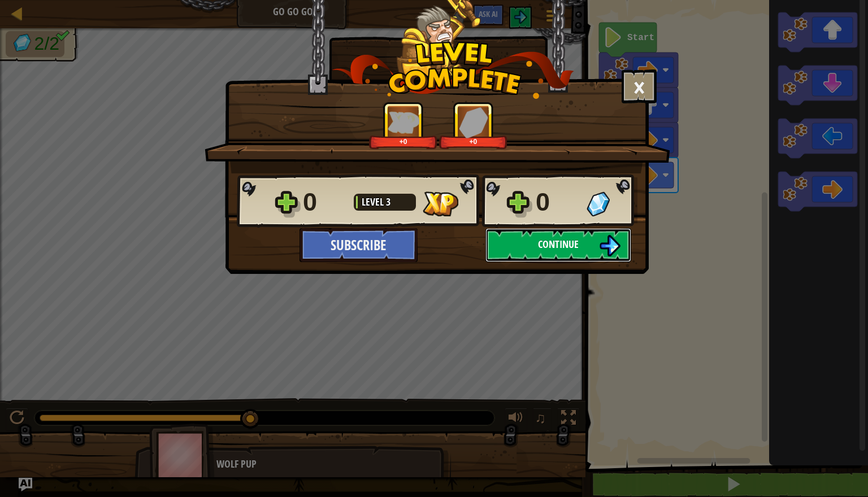 The height and width of the screenshot is (497, 868). What do you see at coordinates (453, 70) in the screenshot?
I see `img: level_complete.png` at bounding box center [453, 70].